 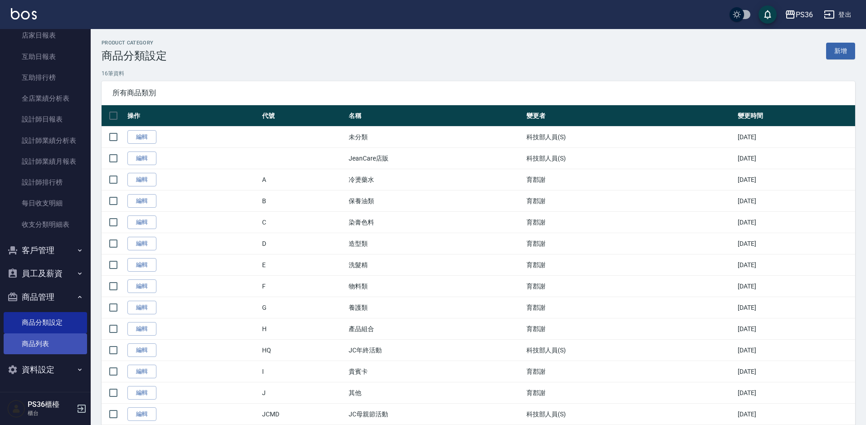 I want to click on h2: Product Category, so click(x=134, y=43).